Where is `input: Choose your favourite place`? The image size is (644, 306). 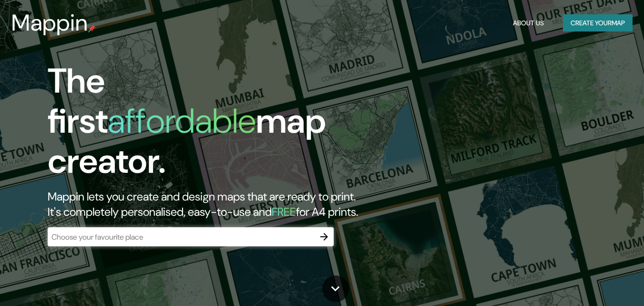
input: Choose your favourite place is located at coordinates (181, 237).